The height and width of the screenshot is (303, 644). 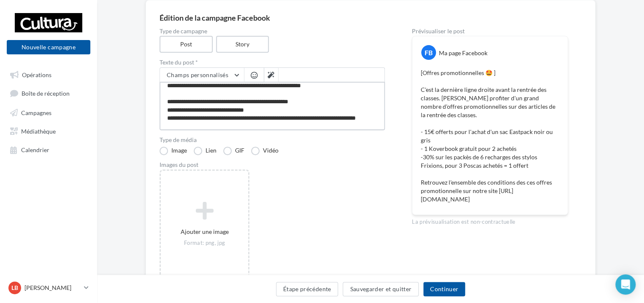 What do you see at coordinates (37, 74) in the screenshot?
I see `span: Opérations` at bounding box center [37, 74].